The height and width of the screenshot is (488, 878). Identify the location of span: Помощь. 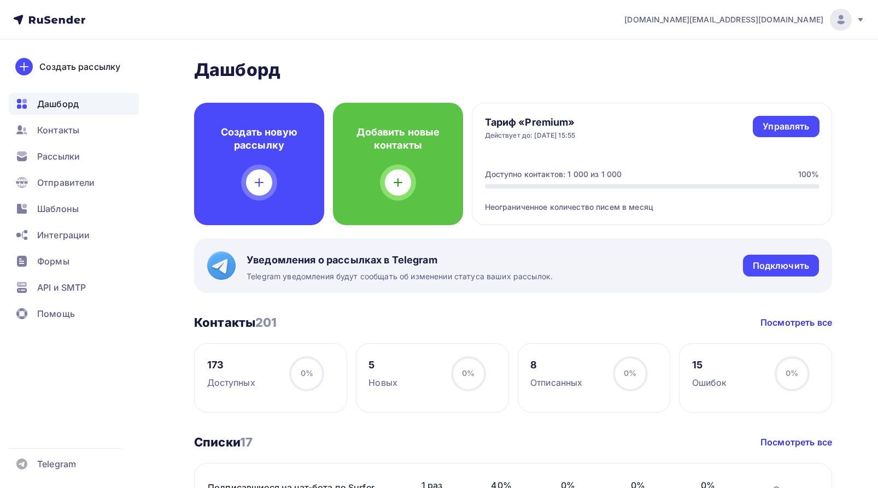
(56, 314).